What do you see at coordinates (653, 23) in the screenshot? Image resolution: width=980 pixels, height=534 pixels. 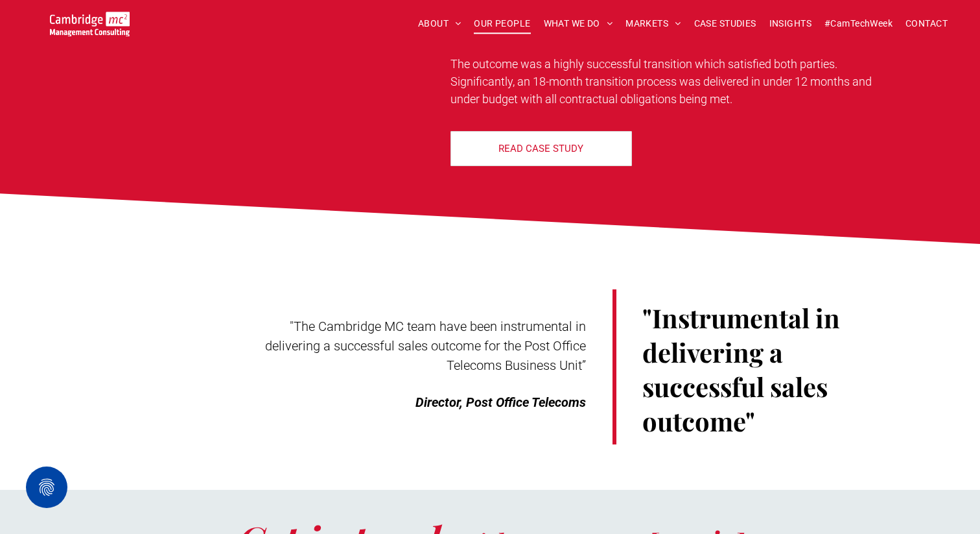 I see `a: MARKETS` at bounding box center [653, 23].